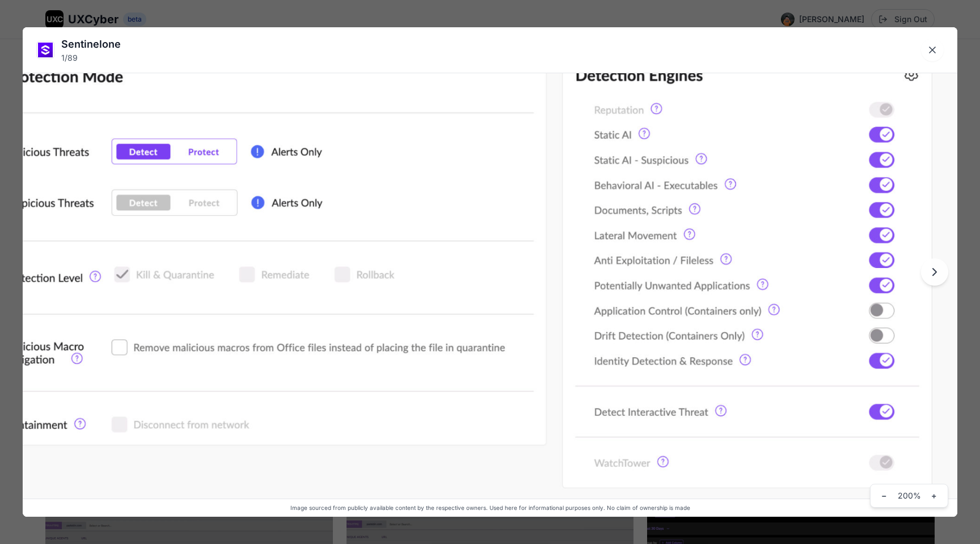 The height and width of the screenshot is (544, 980). I want to click on div: Image sourced from publicly available content by the respective owners. Used here for information..., so click(490, 508).